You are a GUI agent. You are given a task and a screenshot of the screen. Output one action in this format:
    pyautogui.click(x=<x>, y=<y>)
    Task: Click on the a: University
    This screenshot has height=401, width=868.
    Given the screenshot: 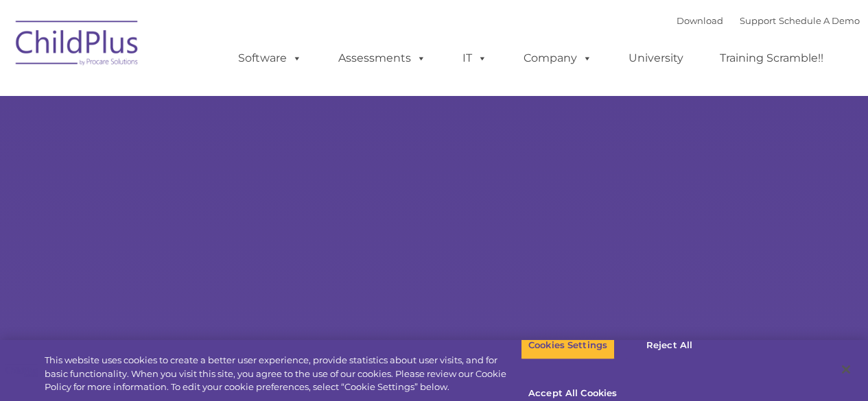 What is the action you would take?
    pyautogui.click(x=656, y=58)
    